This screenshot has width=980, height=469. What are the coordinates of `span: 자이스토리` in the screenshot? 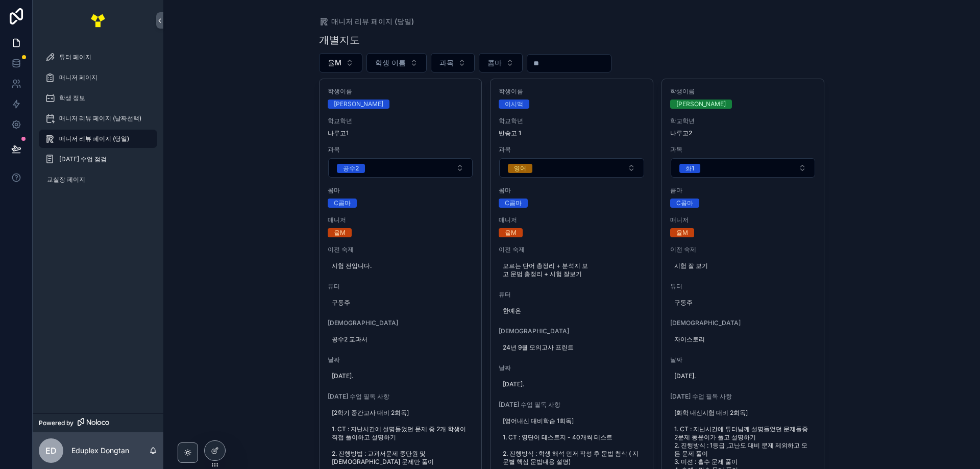 It's located at (743, 340).